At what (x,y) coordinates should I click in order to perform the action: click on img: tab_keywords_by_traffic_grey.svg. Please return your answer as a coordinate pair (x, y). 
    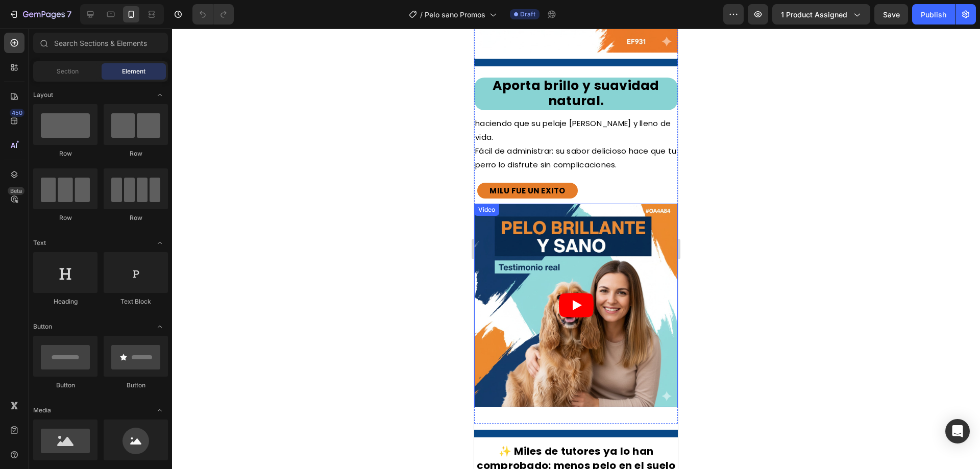
    Looking at the image, I should click on (113, 63).